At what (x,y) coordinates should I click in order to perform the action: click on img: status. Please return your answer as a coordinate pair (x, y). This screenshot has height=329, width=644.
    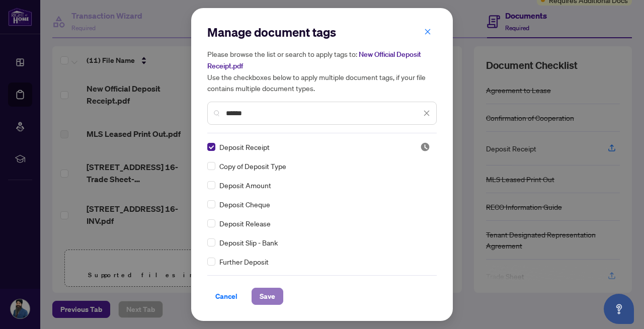
    Looking at the image, I should click on (425, 147).